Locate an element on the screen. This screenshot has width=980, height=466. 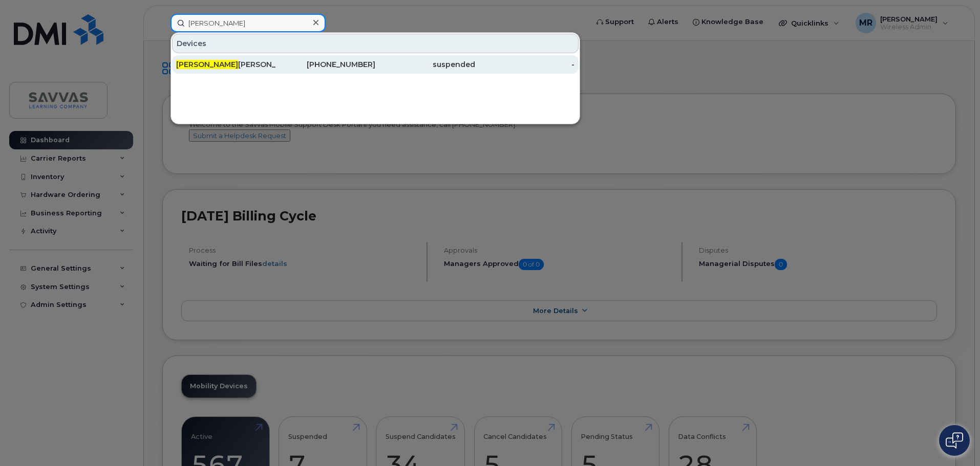
div: suspended is located at coordinates (425, 64).